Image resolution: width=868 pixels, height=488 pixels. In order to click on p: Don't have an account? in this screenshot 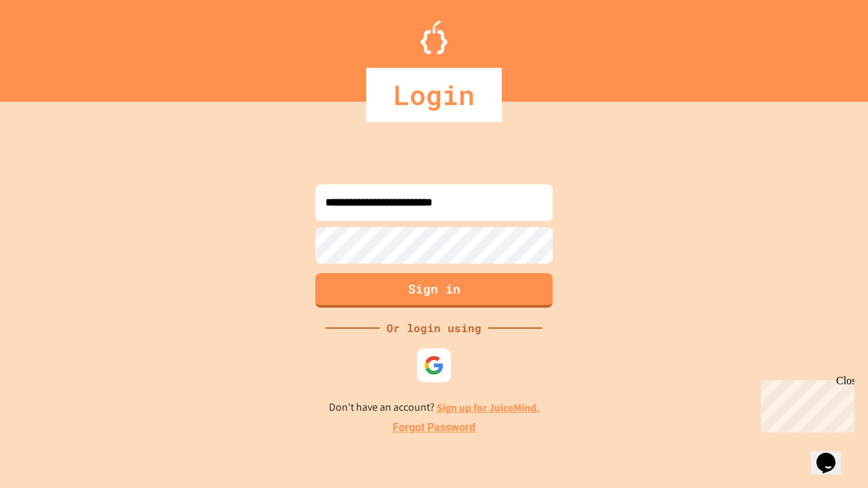, I will do `click(434, 407)`.